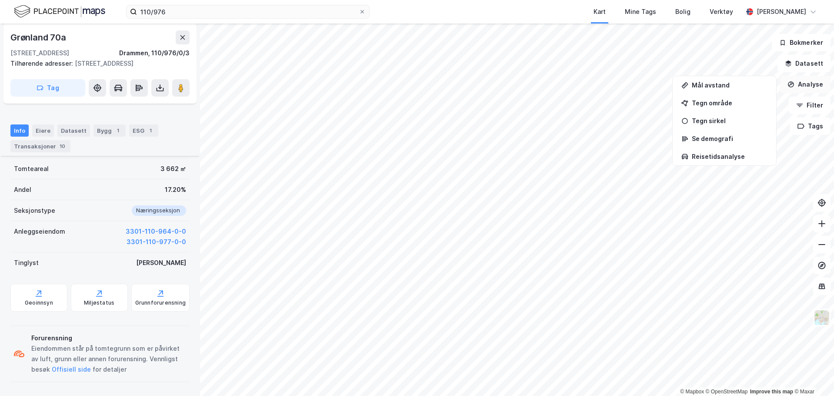 Image resolution: width=834 pixels, height=396 pixels. Describe the element at coordinates (20, 130) in the screenshot. I see `div: Info` at that location.